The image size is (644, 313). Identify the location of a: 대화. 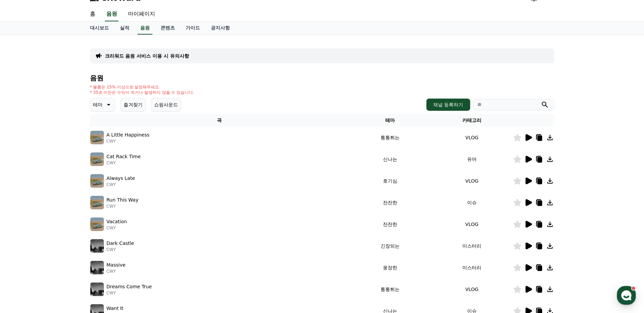
(66, 223).